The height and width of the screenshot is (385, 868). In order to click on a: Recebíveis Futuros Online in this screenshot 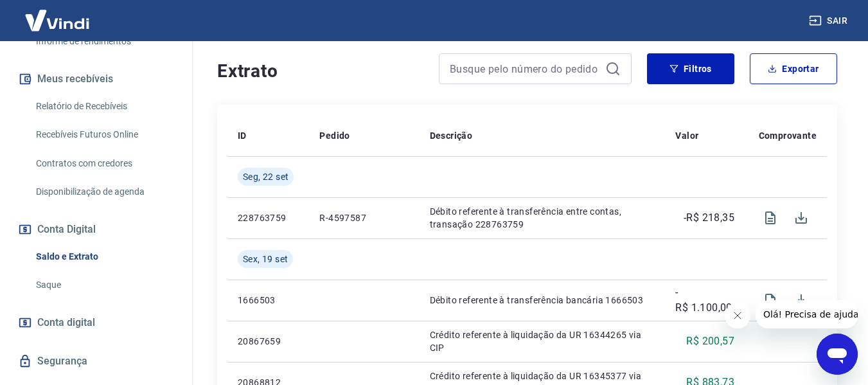, I will do `click(104, 134)`.